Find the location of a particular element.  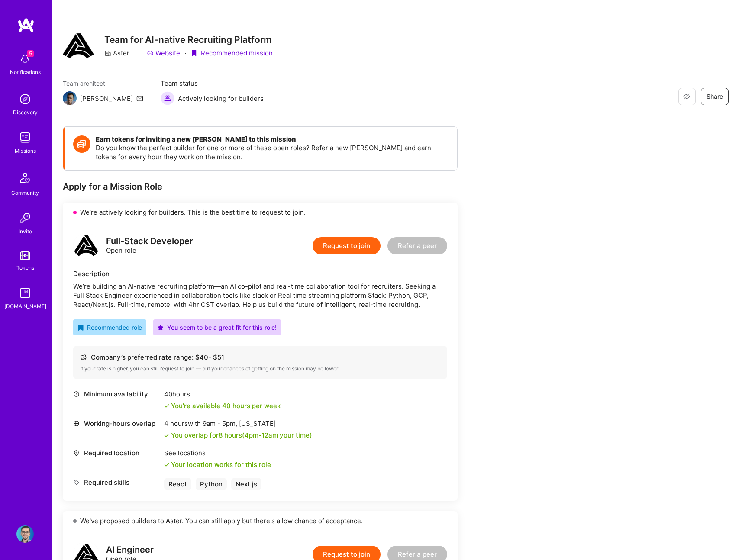

div: If your rate is higher, you can still request to join — but your chances of getting on the missio... is located at coordinates (260, 369).